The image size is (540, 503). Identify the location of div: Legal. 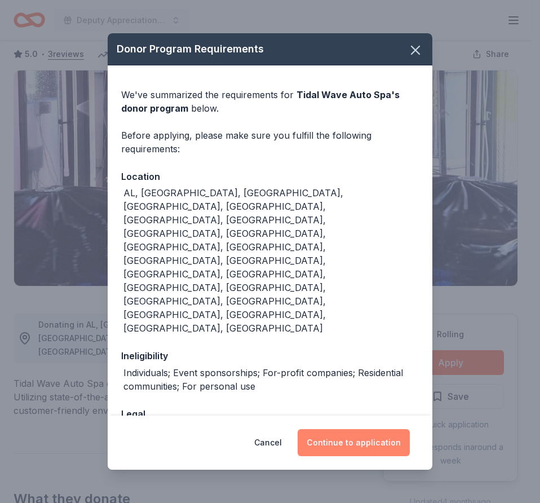
(270, 414).